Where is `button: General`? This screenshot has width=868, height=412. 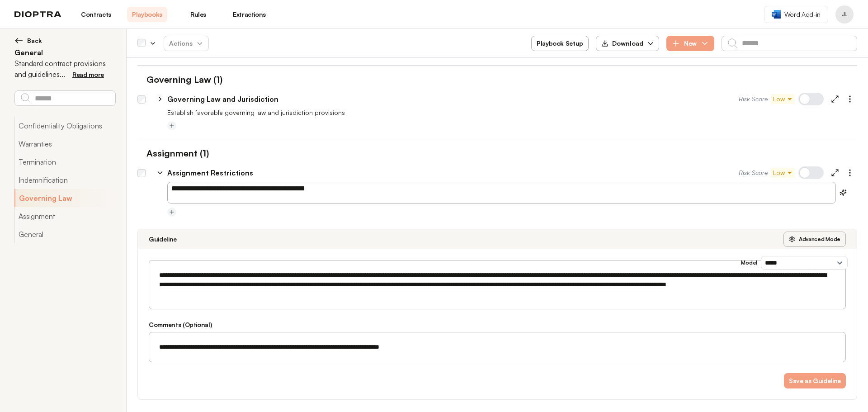 button: General is located at coordinates (65, 234).